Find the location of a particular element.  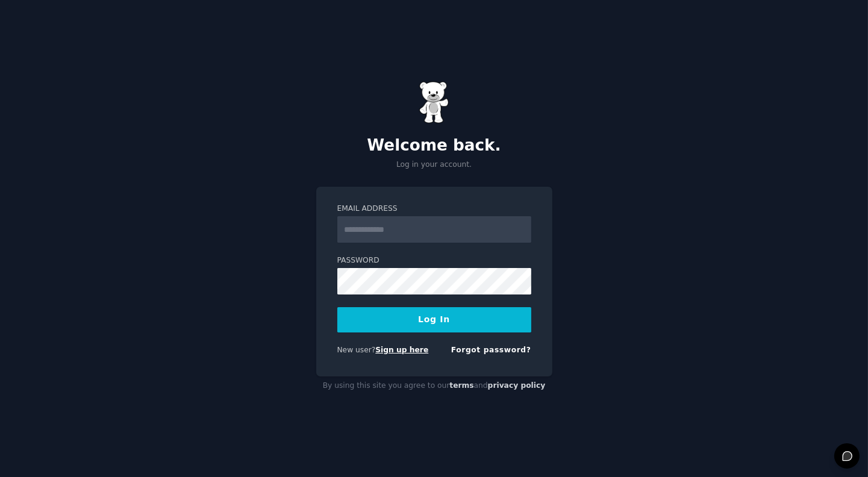

h2: Welcome back. is located at coordinates (434, 146).